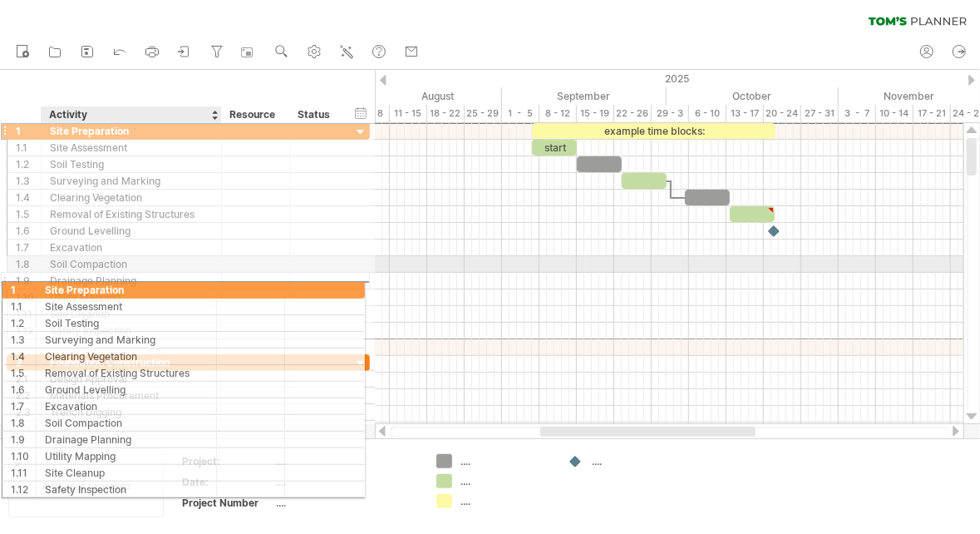  I want to click on div: Drainage Planning, so click(132, 280).